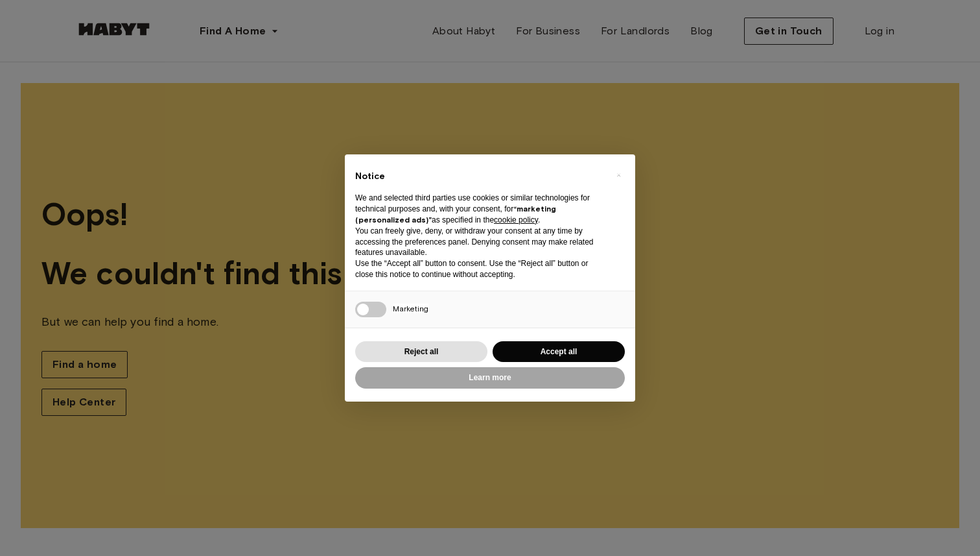 The image size is (980, 556). What do you see at coordinates (480, 176) in the screenshot?
I see `h2: Notice` at bounding box center [480, 176].